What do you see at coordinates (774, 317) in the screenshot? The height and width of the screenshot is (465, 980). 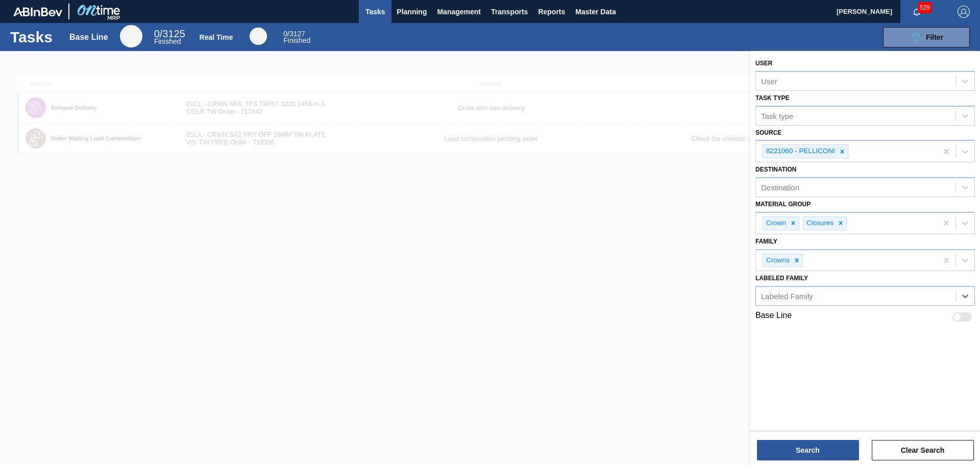 I see `label: Base Line` at bounding box center [774, 317].